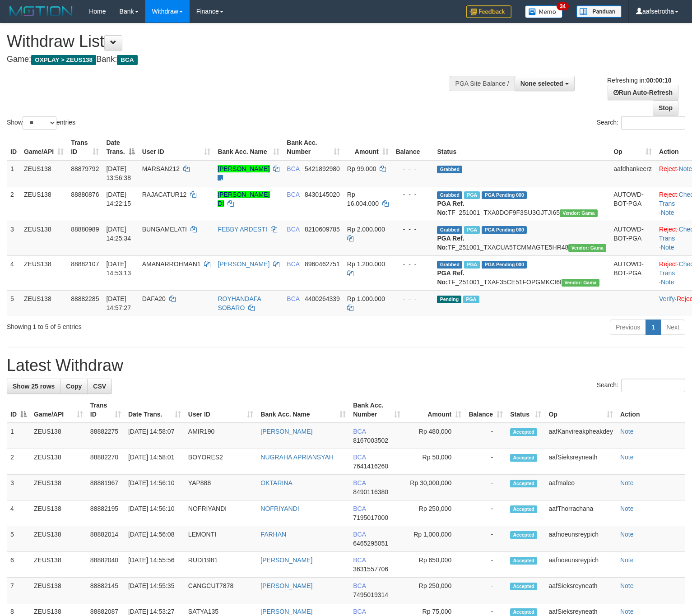  What do you see at coordinates (85, 264) in the screenshot?
I see `span: 88882107` at bounding box center [85, 264].